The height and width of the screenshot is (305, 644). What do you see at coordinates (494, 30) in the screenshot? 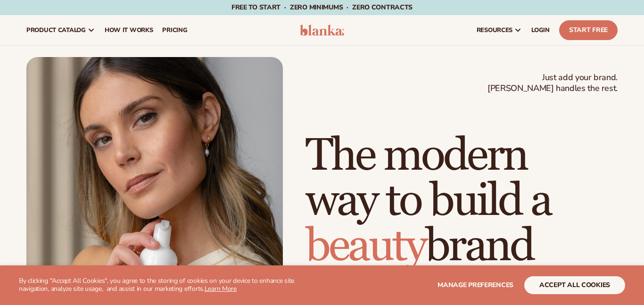
I see `span: resources` at bounding box center [494, 30].